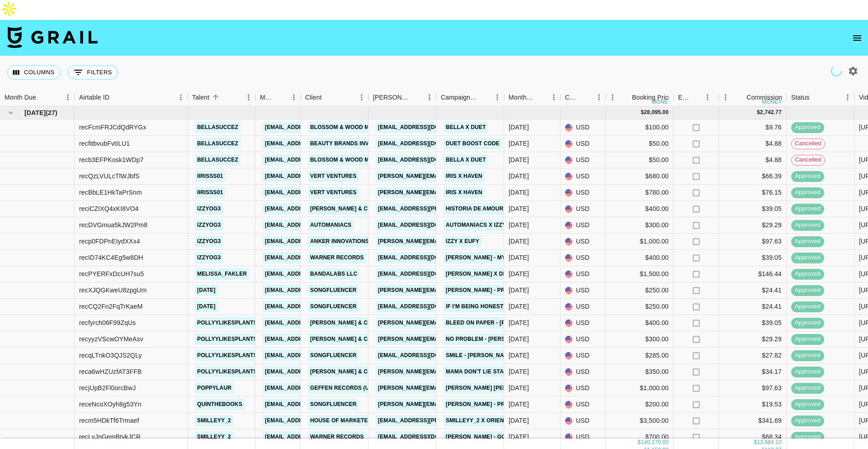  Describe the element at coordinates (640, 307) in the screenshot. I see `div: $250.00` at that location.